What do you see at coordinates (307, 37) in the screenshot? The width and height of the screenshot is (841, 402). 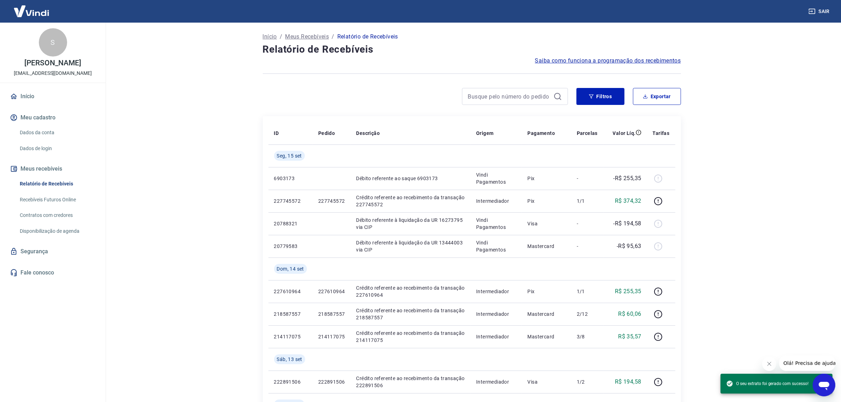 I see `p: Meus Recebíveis` at bounding box center [307, 37].